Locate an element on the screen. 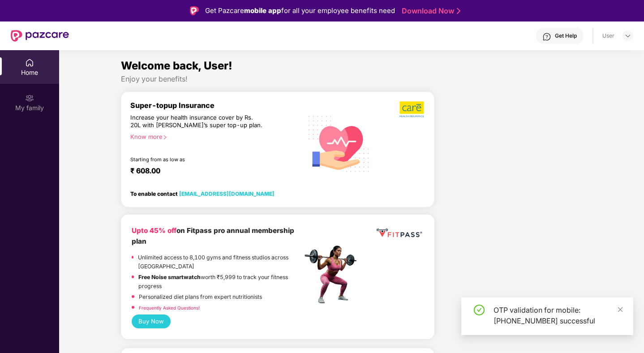 The image size is (644, 353). span: check-circle is located at coordinates (479, 310).